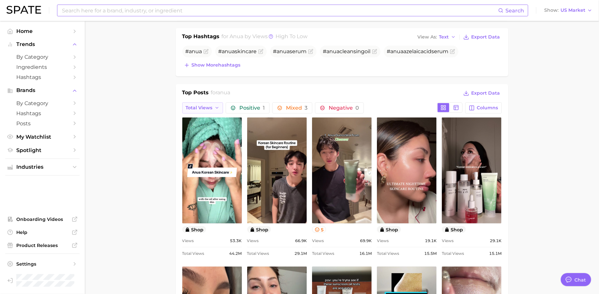 This screenshot has height=294, width=599. What do you see at coordinates (366, 241) in the screenshot?
I see `span: 69.9k` at bounding box center [366, 241].